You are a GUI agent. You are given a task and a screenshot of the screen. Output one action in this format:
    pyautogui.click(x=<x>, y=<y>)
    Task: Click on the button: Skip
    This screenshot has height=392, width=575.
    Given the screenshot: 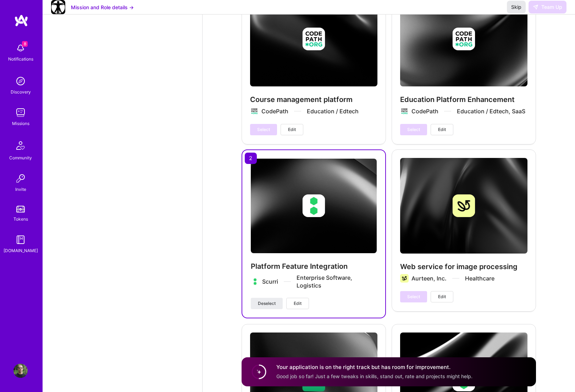 What is the action you would take?
    pyautogui.click(x=515, y=7)
    